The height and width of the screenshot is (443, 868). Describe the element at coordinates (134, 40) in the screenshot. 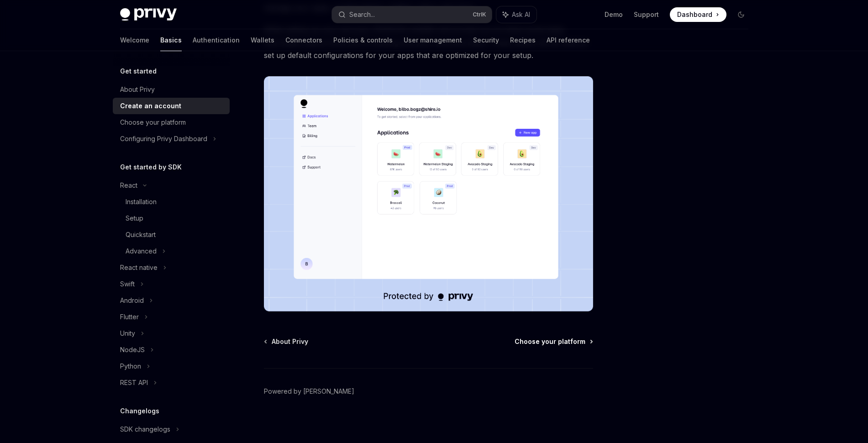

I see `a: Welcome` at that location.